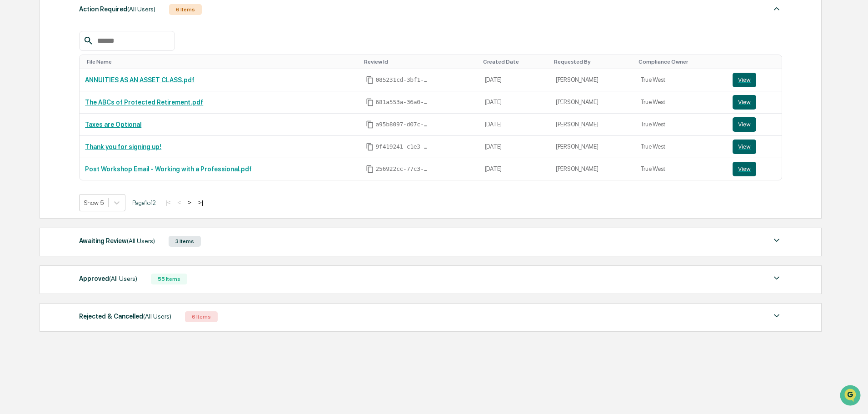 This screenshot has width=868, height=414. Describe the element at coordinates (113, 125) in the screenshot. I see `a: Taxes are Optional` at that location.